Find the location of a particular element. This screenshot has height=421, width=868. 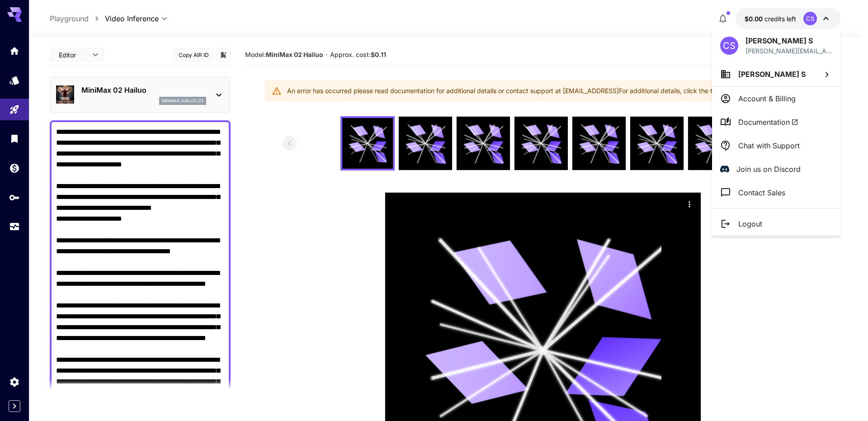

p: Join us on Discord is located at coordinates (769, 169).